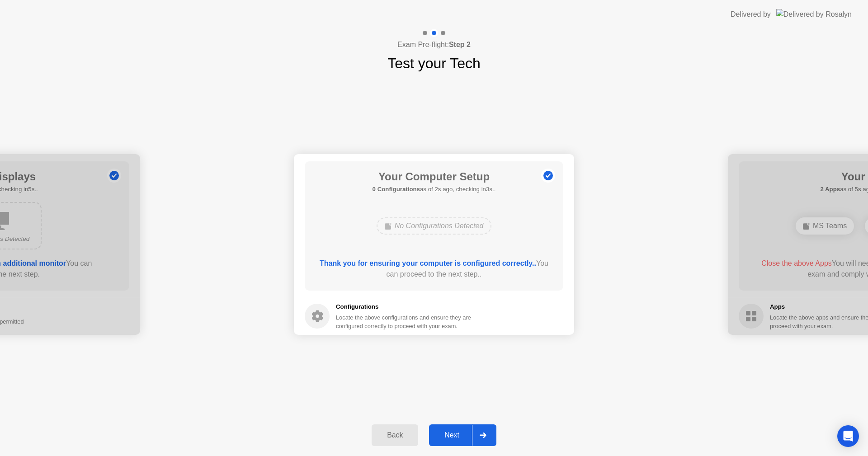  What do you see at coordinates (434, 269) in the screenshot?
I see `div: You can proceed to the next step..` at bounding box center [434, 269].